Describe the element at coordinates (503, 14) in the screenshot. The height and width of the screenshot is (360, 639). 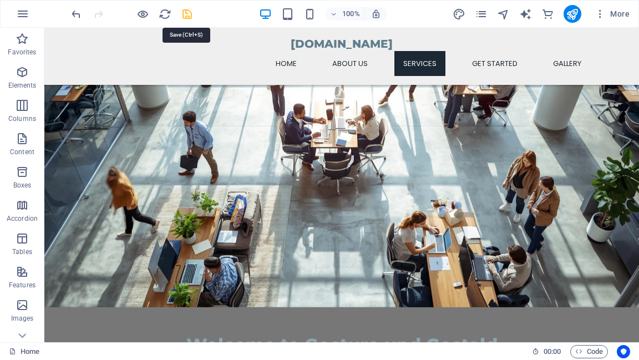
I see `i: Navigator` at that location.